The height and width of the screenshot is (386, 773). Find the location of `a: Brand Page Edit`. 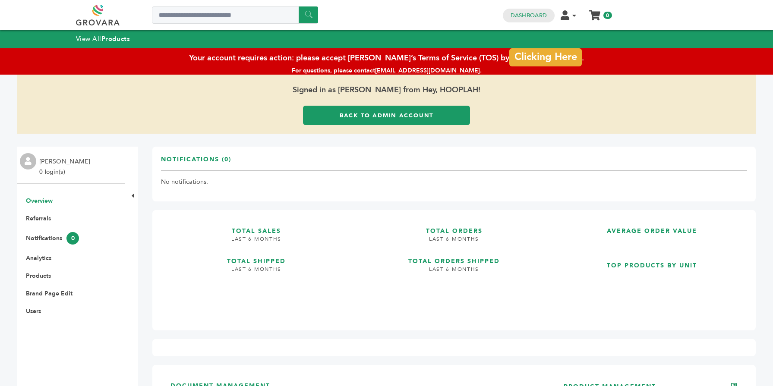

a: Brand Page Edit is located at coordinates (49, 294).